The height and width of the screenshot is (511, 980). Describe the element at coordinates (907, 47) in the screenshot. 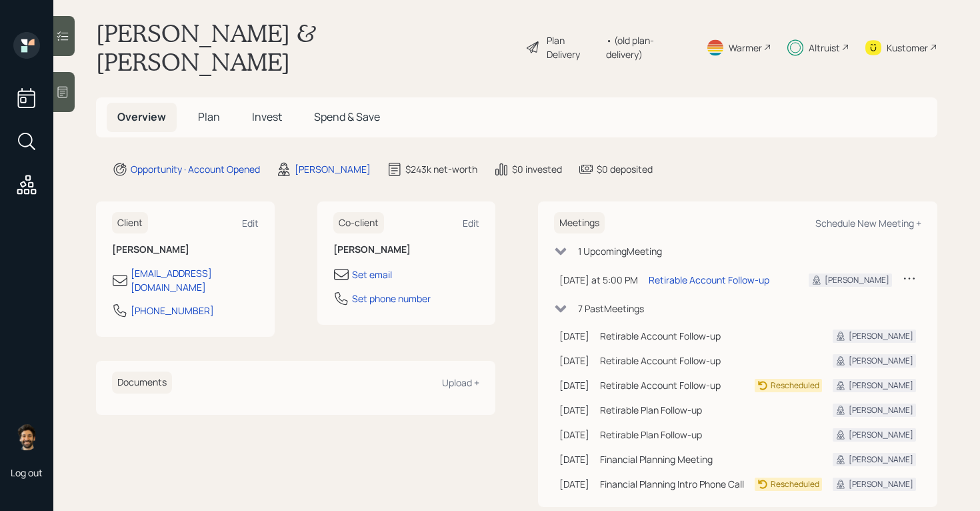

I see `div: Kustomer` at that location.